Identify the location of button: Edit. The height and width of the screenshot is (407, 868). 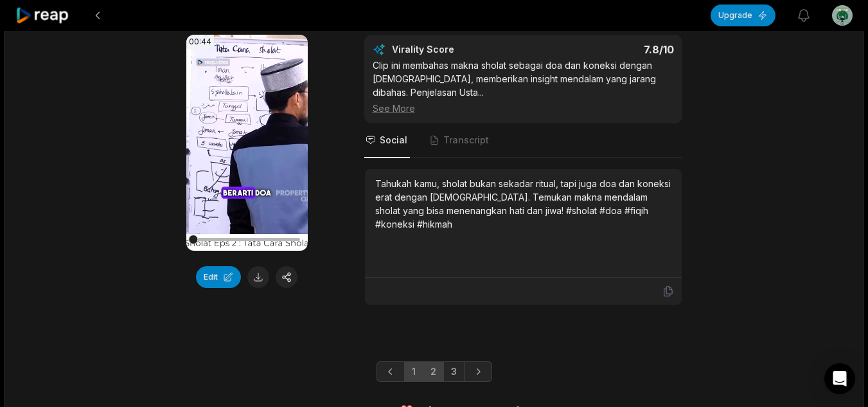
(219, 277).